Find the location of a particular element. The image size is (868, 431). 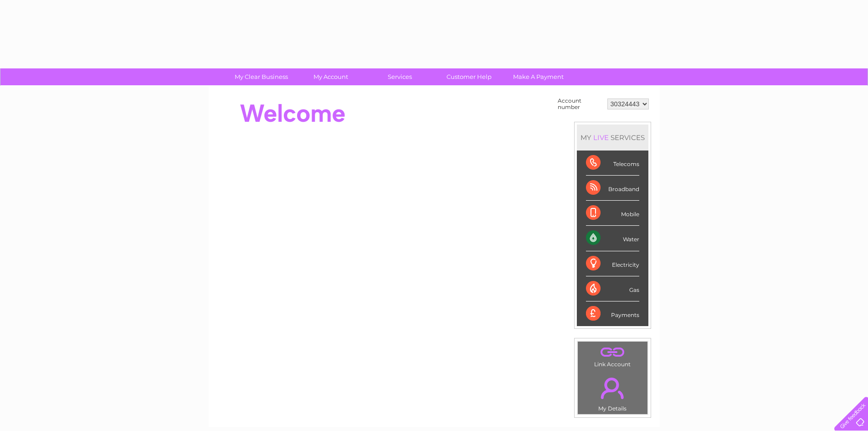

div: Electricity is located at coordinates (613, 264).